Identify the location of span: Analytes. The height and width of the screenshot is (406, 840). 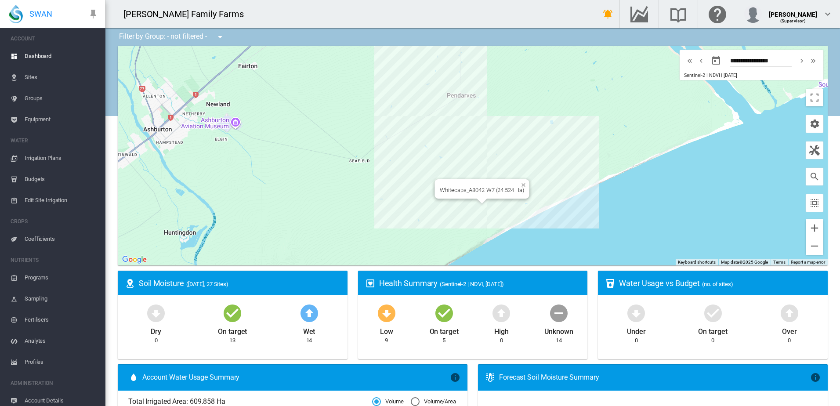
(62, 341).